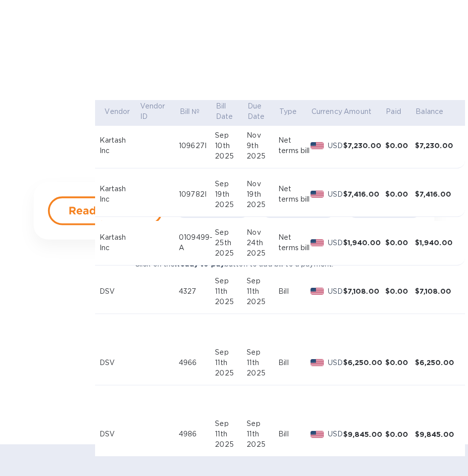 This screenshot has width=468, height=476. I want to click on span: Currency, so click(327, 111).